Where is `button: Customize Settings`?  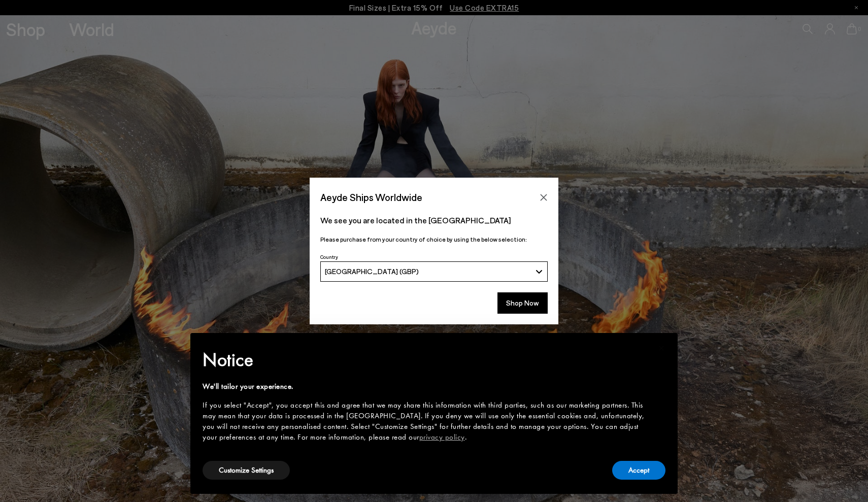 button: Customize Settings is located at coordinates (246, 470).